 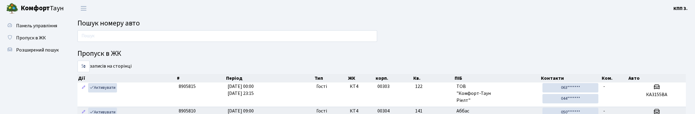 I want to click on th: ЖК, so click(x=361, y=78).